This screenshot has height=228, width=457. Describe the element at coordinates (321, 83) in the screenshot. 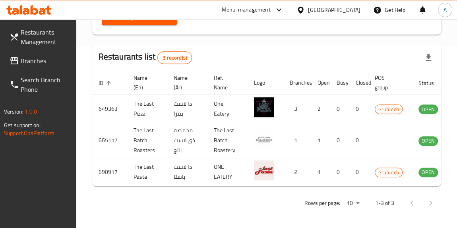

I see `th: Open` at that location.